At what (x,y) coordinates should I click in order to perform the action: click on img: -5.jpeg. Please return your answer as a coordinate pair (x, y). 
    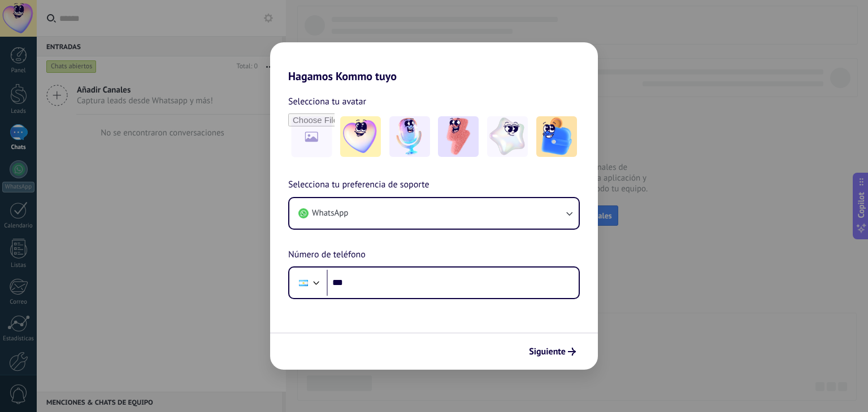
    Looking at the image, I should click on (556, 136).